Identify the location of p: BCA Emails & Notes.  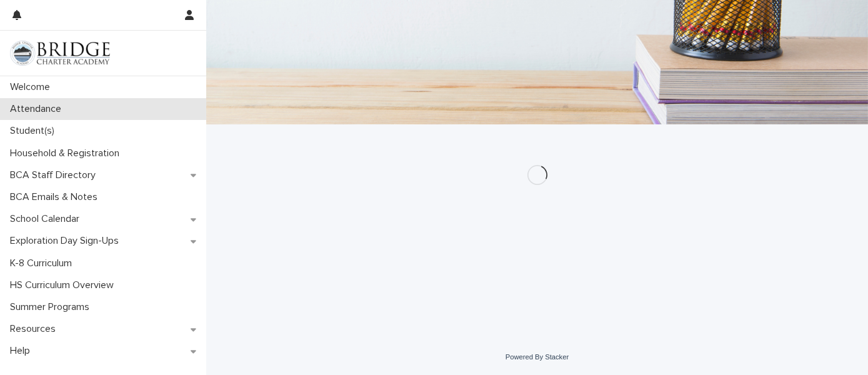
(57, 197).